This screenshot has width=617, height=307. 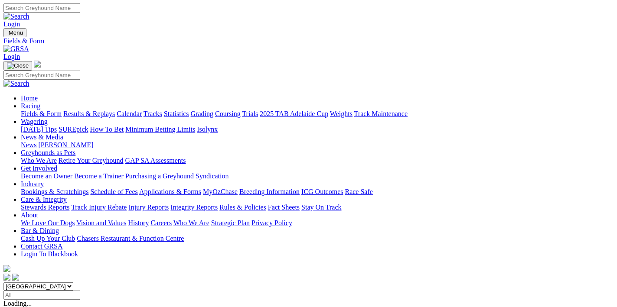 What do you see at coordinates (317, 145) in the screenshot?
I see `div: News & Media` at bounding box center [317, 145].